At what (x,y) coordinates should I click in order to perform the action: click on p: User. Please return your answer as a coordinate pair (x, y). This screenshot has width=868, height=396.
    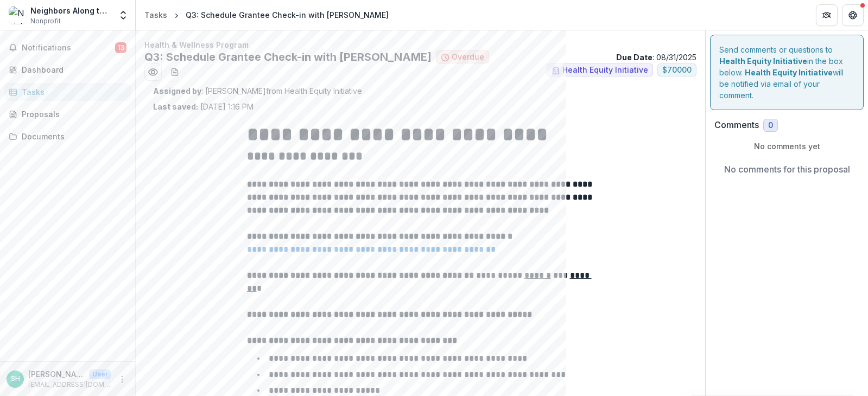
    Looking at the image, I should click on (100, 375).